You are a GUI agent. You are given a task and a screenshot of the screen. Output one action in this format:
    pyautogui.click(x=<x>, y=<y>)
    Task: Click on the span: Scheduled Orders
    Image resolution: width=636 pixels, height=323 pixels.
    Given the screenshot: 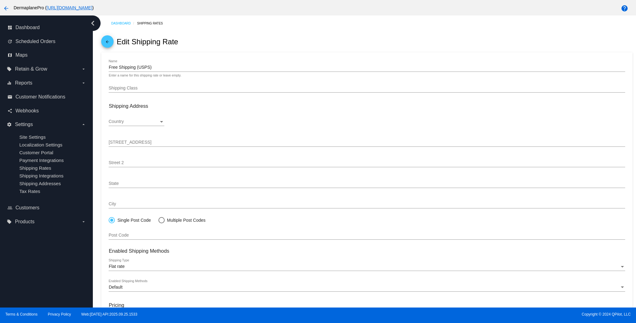 What is the action you would take?
    pyautogui.click(x=35, y=41)
    